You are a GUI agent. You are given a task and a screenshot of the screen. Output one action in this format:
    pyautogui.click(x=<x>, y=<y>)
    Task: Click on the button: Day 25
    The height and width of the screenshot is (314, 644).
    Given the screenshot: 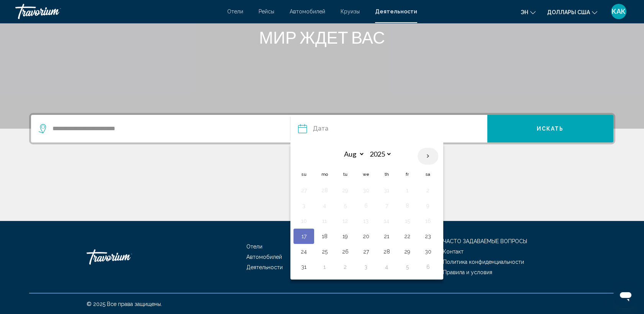 What is the action you would take?
    pyautogui.click(x=325, y=251)
    